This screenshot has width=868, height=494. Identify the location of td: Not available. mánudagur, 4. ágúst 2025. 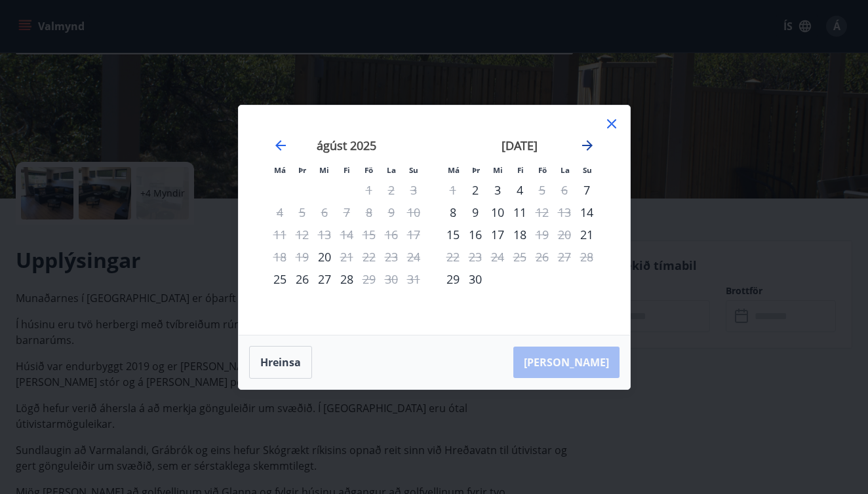
(280, 212).